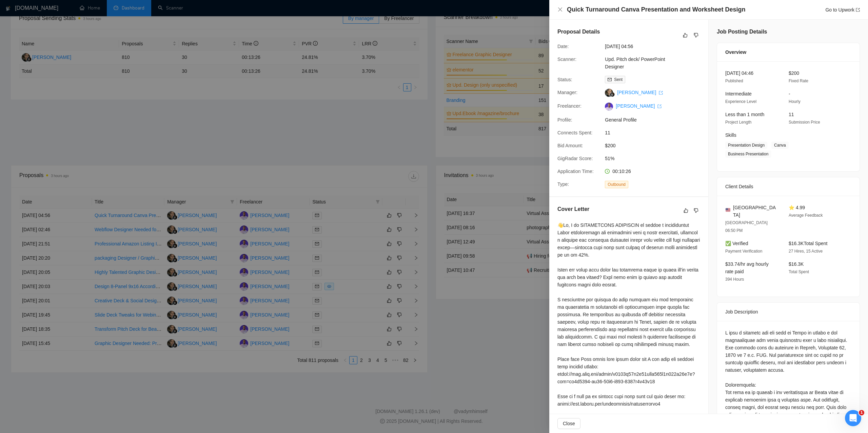 The width and height of the screenshot is (868, 433). Describe the element at coordinates (575, 133) in the screenshot. I see `span: Connects Spent:` at that location.